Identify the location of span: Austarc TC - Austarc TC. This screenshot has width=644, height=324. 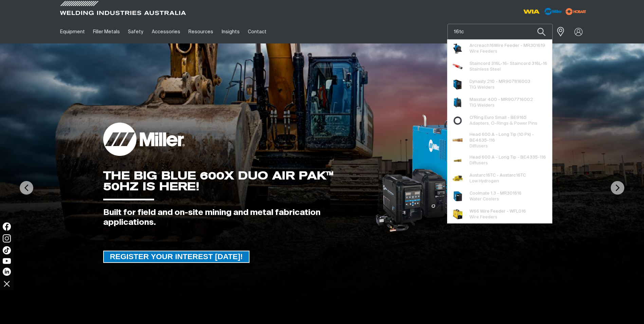
(498, 175).